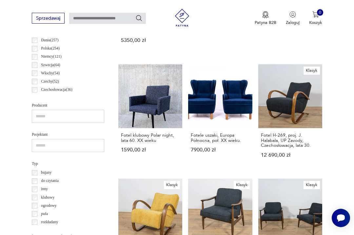 The height and width of the screenshot is (235, 354). I want to click on p: pufa, so click(44, 214).